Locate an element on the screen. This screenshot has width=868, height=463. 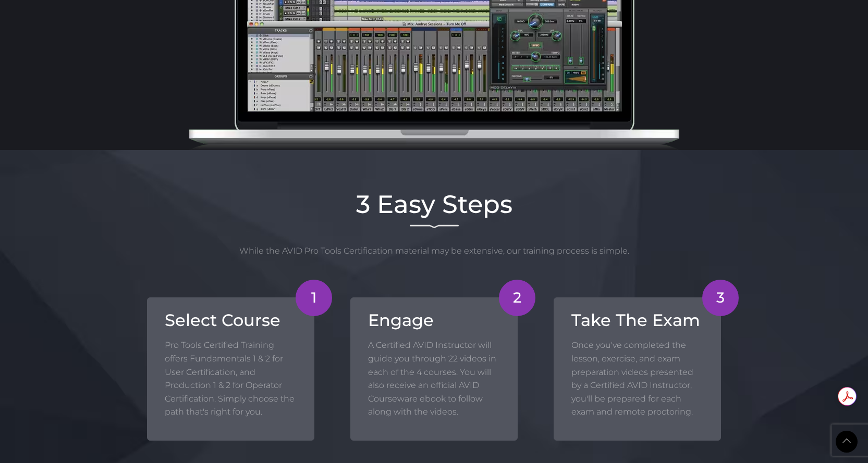
a: Back to Top is located at coordinates (847, 442).